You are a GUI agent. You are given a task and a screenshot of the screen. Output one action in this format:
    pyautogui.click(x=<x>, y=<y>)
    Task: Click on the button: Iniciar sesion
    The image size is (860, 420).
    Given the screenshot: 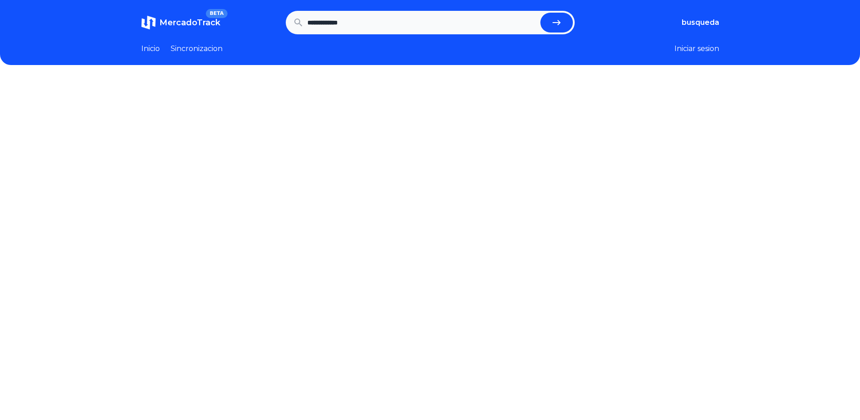 What is the action you would take?
    pyautogui.click(x=696, y=49)
    